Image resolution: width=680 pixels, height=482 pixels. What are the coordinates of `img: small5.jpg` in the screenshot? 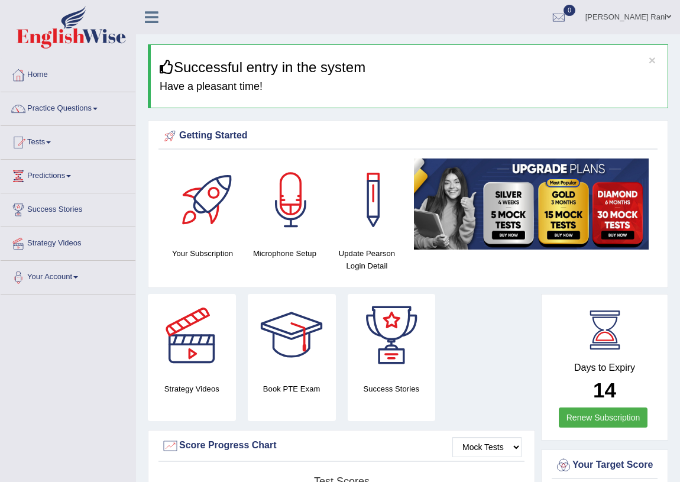 It's located at (531, 204).